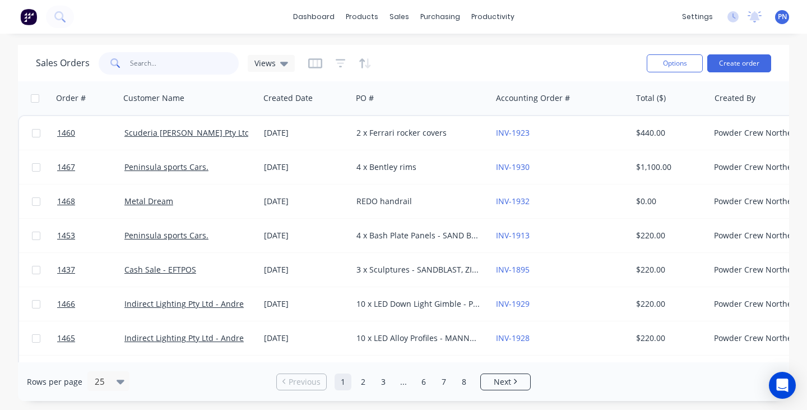 The image size is (807, 410). Describe the element at coordinates (668, 201) in the screenshot. I see `div: $0.00` at that location.